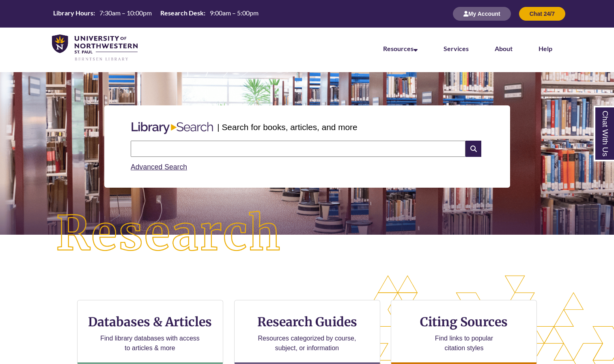 This screenshot has height=364, width=614. Describe the element at coordinates (504, 48) in the screenshot. I see `a: About` at that location.